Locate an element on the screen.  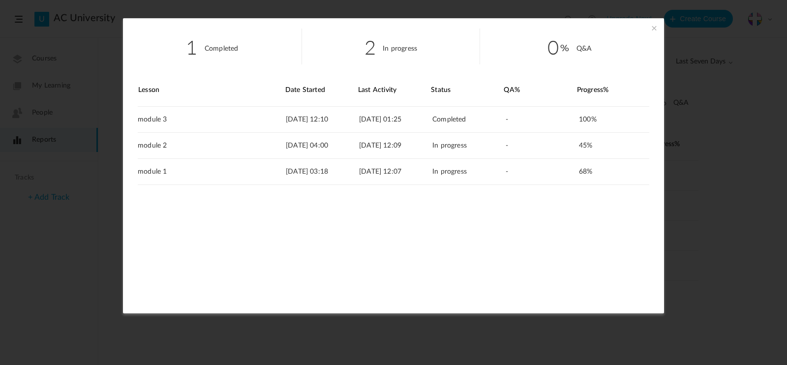
div: Last Activity is located at coordinates (394, 90).